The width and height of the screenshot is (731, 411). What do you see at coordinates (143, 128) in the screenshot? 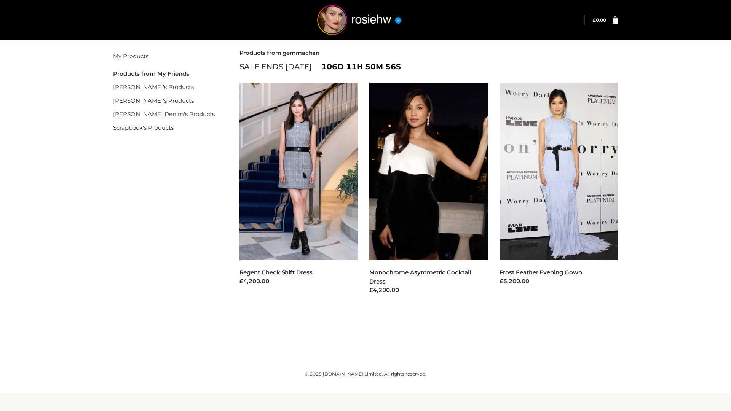
I see `a: Scrapbook's Products` at bounding box center [143, 128].